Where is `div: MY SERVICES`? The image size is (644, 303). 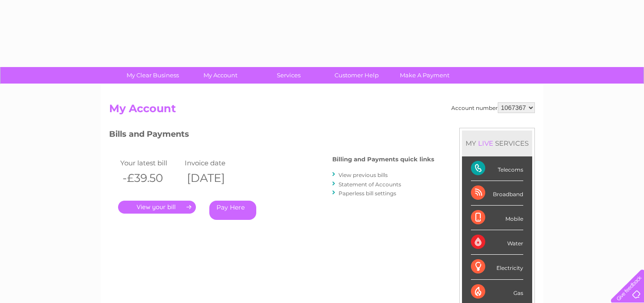 div: MY SERVICES is located at coordinates (497, 143).